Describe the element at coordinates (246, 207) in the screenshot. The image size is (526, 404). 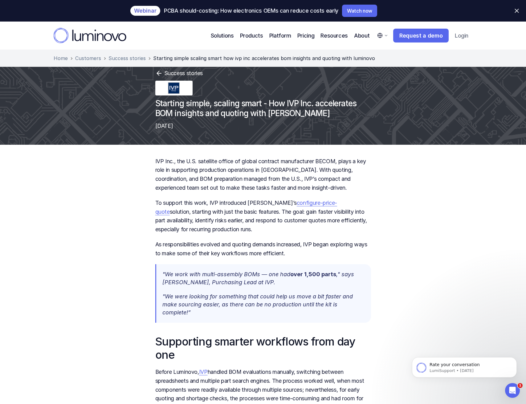
I see `a: configure-price-quote` at that location.